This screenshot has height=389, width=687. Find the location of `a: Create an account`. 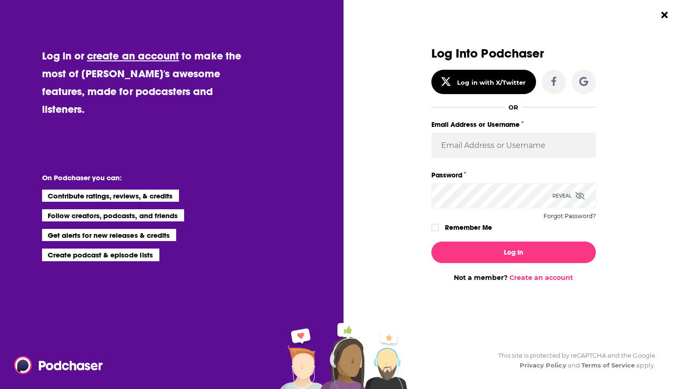

a: Create an account is located at coordinates (542, 277).